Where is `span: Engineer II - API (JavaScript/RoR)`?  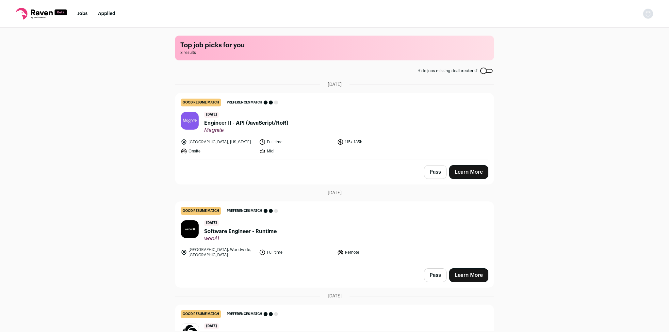
span: Engineer II - API (JavaScript/RoR) is located at coordinates (246, 123).